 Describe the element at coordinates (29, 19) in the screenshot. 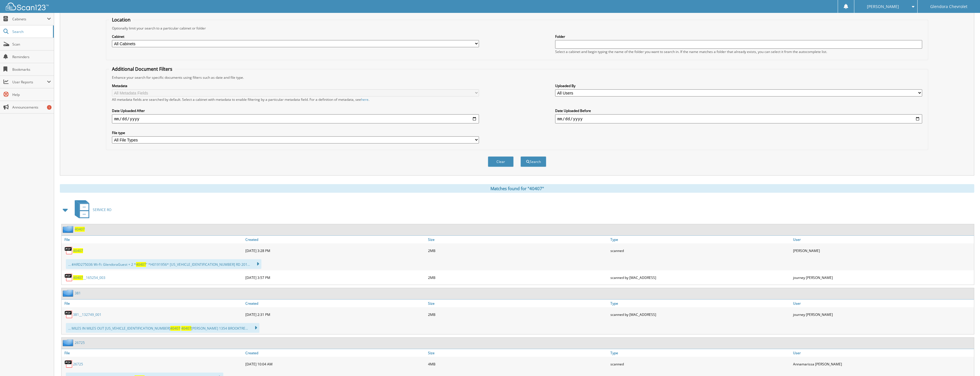

I see `span: Cabinets` at that location.